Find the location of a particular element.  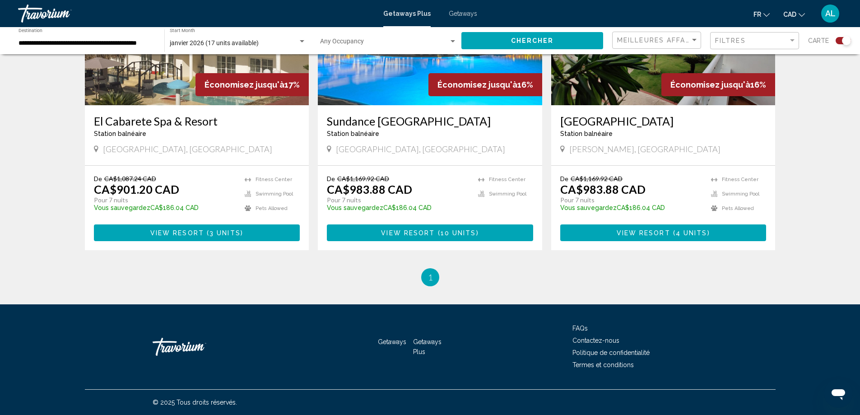

span: 3 units is located at coordinates (225, 233).